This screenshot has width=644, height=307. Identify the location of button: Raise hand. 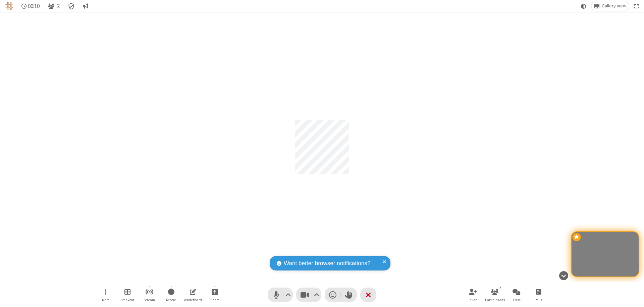
(349, 295).